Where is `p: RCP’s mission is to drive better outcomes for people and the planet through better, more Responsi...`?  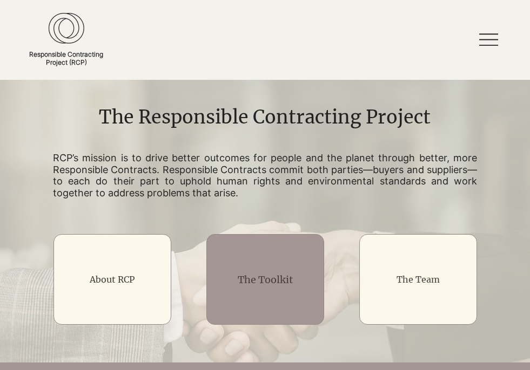
p: RCP’s mission is to drive better outcomes for people and the planet through better, more Responsi... is located at coordinates (265, 175).